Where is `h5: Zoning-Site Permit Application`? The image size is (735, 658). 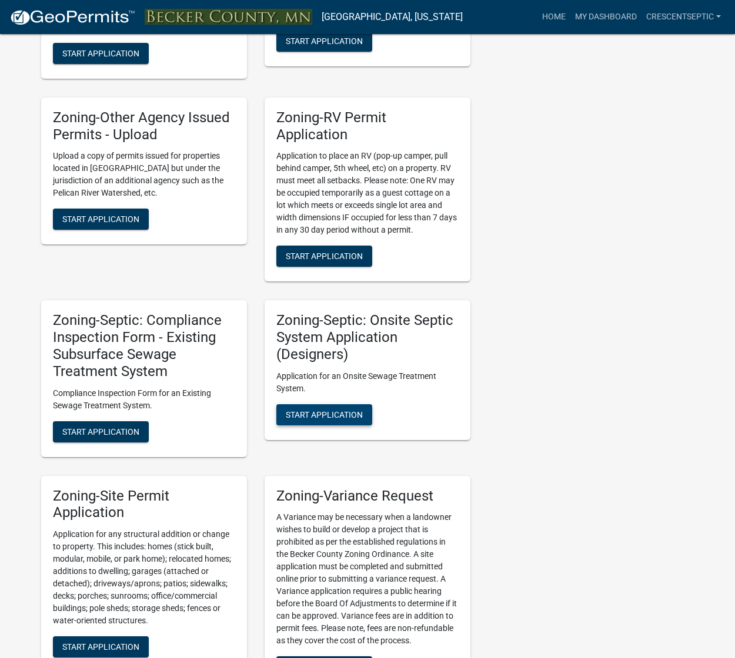 h5: Zoning-Site Permit Application is located at coordinates (144, 505).